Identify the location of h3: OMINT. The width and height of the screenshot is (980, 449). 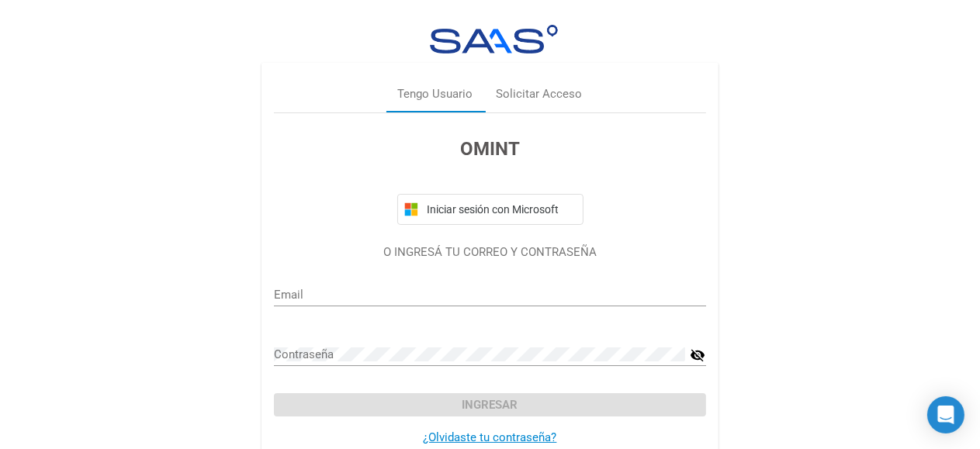
(490, 149).